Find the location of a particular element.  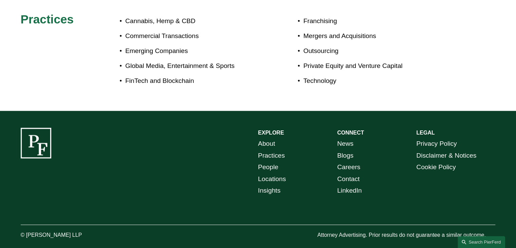

span: Practices is located at coordinates (47, 19).